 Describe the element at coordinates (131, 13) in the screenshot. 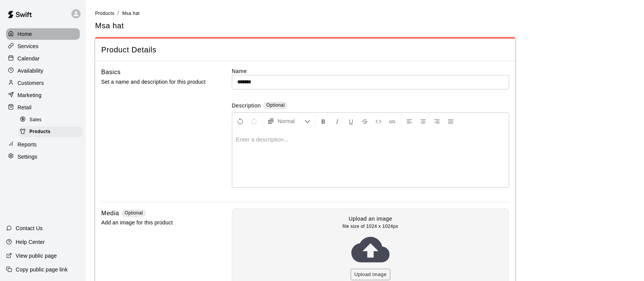

I see `span: Msa hat` at that location.